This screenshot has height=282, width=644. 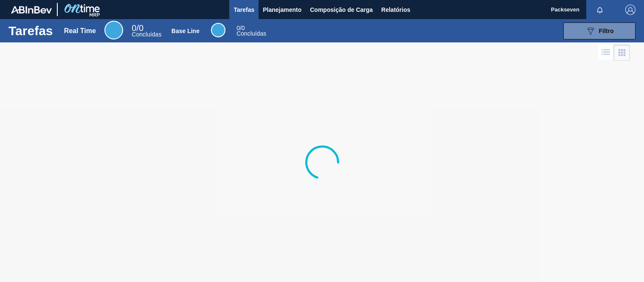 I want to click on h1: Tarefas, so click(x=31, y=31).